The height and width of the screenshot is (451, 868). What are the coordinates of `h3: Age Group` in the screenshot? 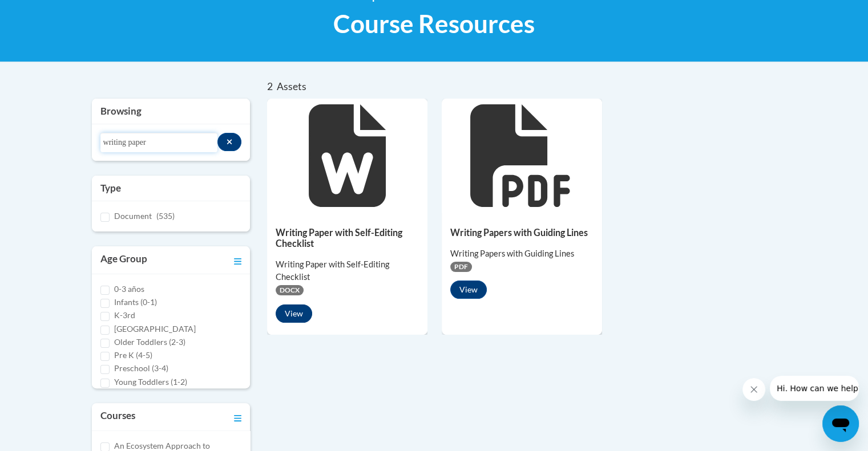 It's located at (124, 261).